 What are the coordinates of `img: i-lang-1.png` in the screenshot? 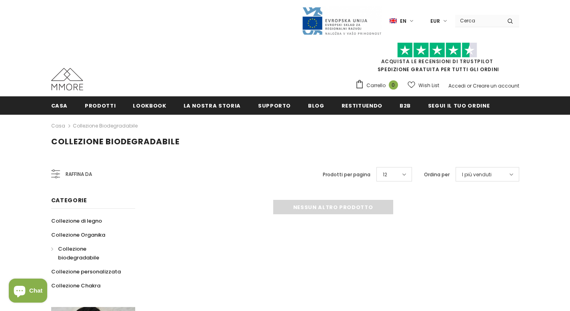 It's located at (393, 21).